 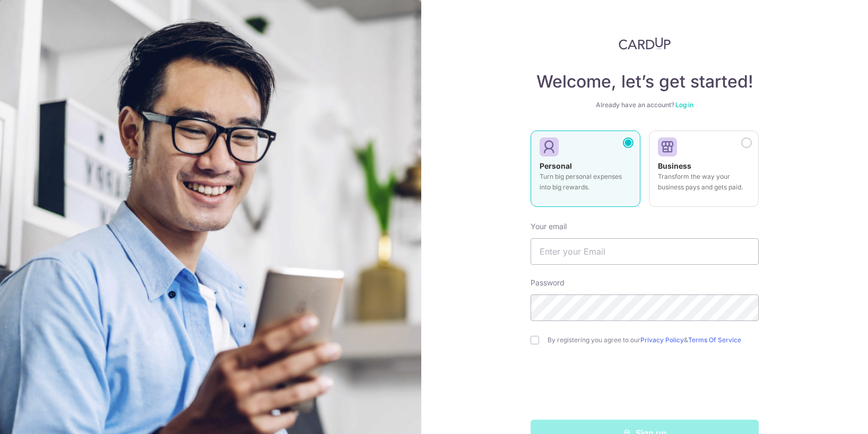 I want to click on a: Business Transform the way your business pays and gets paid., so click(x=704, y=172).